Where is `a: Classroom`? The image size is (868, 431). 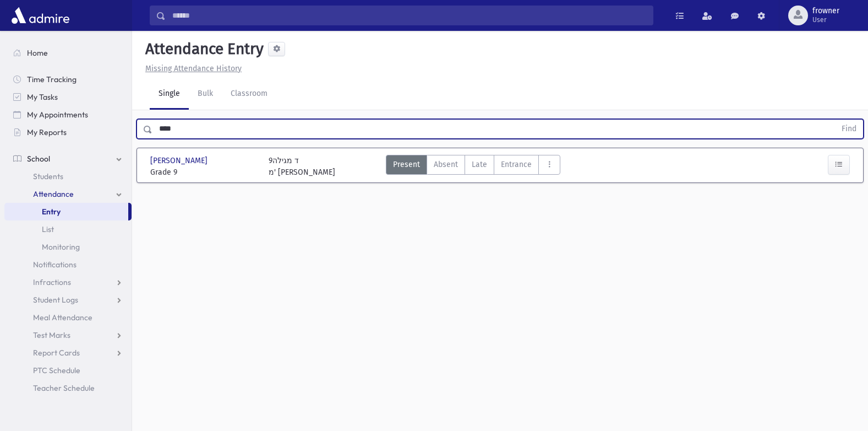
a: Classroom is located at coordinates (249, 94).